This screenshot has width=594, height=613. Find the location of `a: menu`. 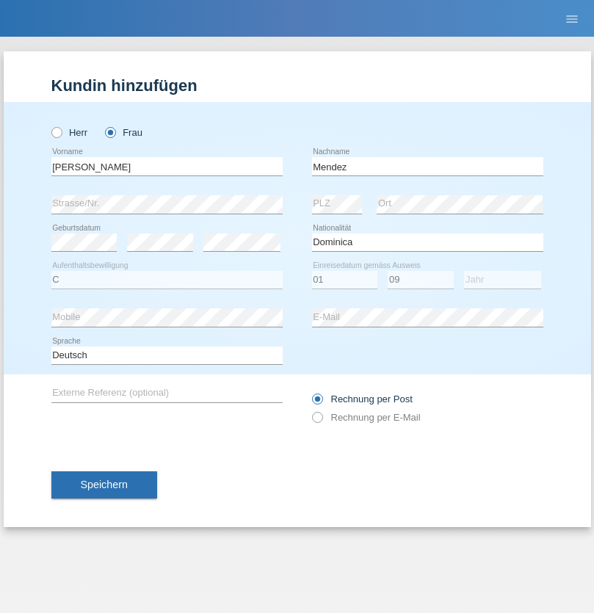

a: menu is located at coordinates (572, 18).